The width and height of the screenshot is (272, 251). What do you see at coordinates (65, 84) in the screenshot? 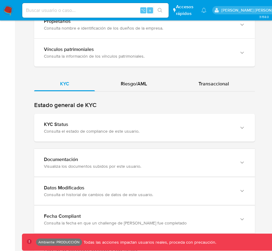
I see `span: KYC` at bounding box center [65, 84].